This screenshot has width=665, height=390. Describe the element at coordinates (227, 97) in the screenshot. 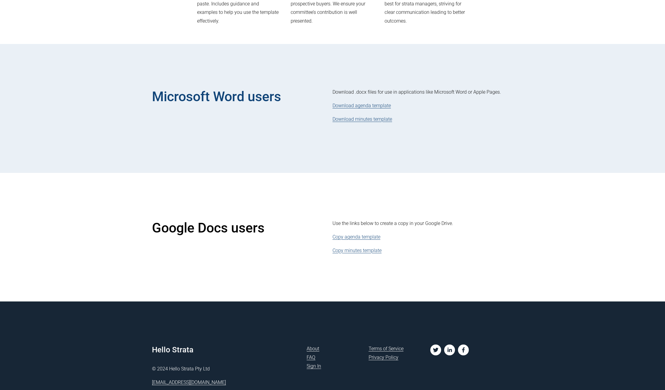

I see `h2: Microsoft Word users` at that location.